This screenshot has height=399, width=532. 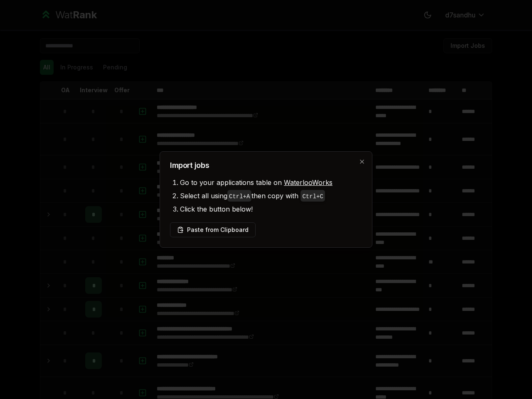 I want to click on h2: Import jobs, so click(x=266, y=165).